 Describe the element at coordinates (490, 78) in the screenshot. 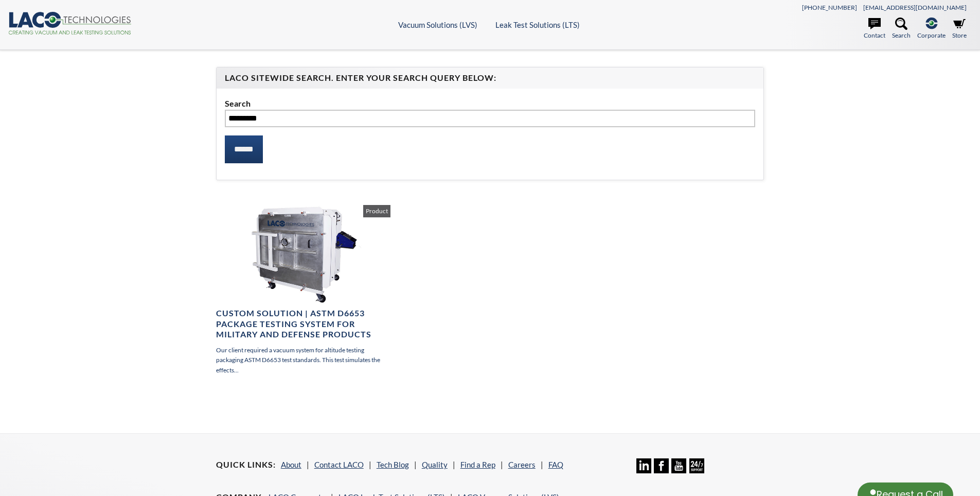

I see `h4: LACO Sitewide Search. Enter your Search Query Below:` at that location.